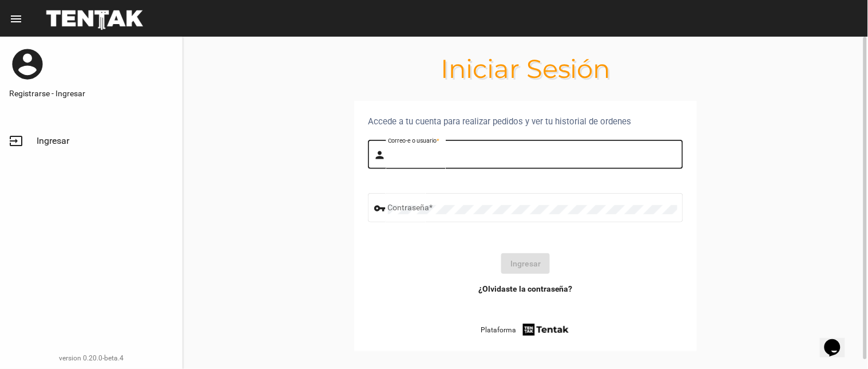 The height and width of the screenshot is (369, 868). I want to click on mat-icon: person, so click(381, 155).